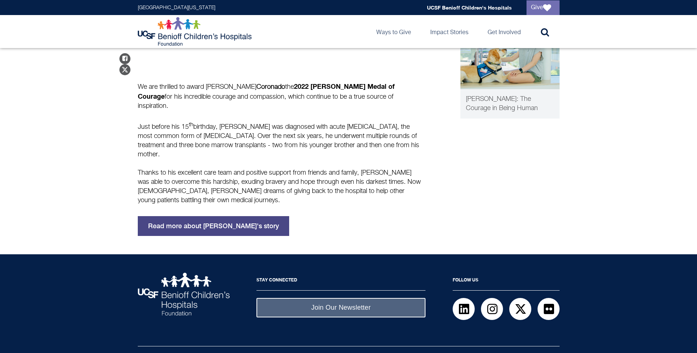 The width and height of the screenshot is (697, 353). I want to click on a: Impact Stories, so click(449, 32).